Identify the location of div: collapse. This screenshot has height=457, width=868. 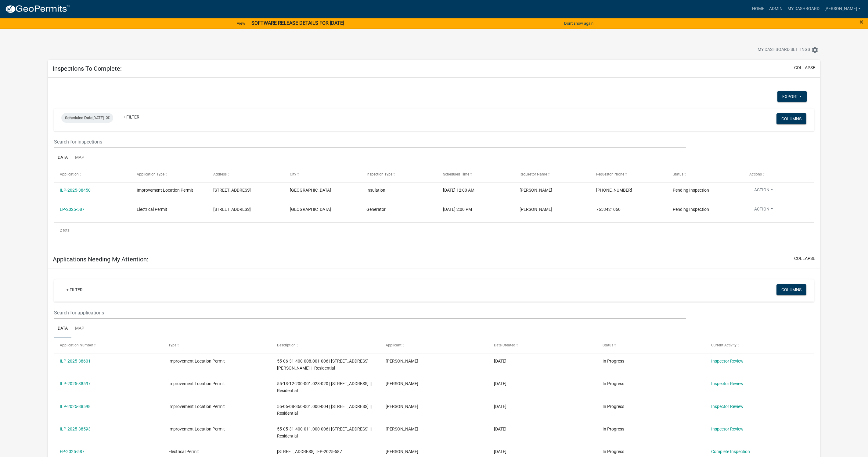
(434, 163).